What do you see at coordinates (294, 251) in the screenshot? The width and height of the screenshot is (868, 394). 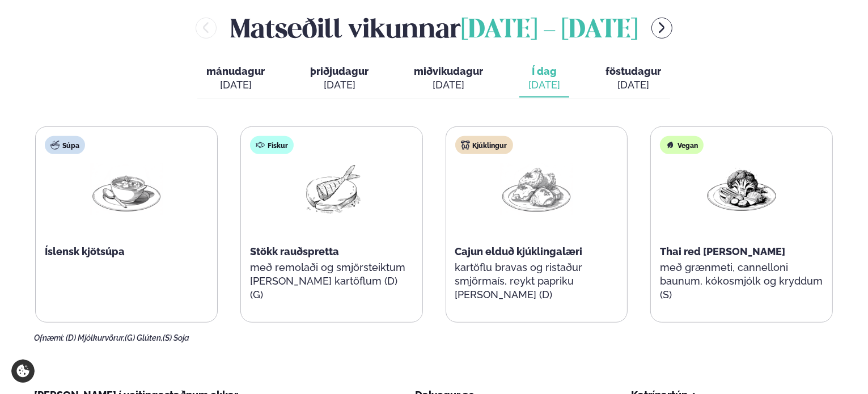 I see `span: Stökk rauðspretta` at bounding box center [294, 251].